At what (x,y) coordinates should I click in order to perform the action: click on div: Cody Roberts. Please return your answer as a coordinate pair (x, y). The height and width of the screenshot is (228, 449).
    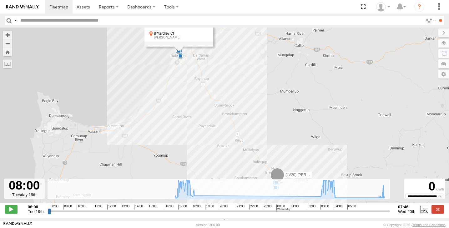
    Looking at the image, I should click on (383, 7).